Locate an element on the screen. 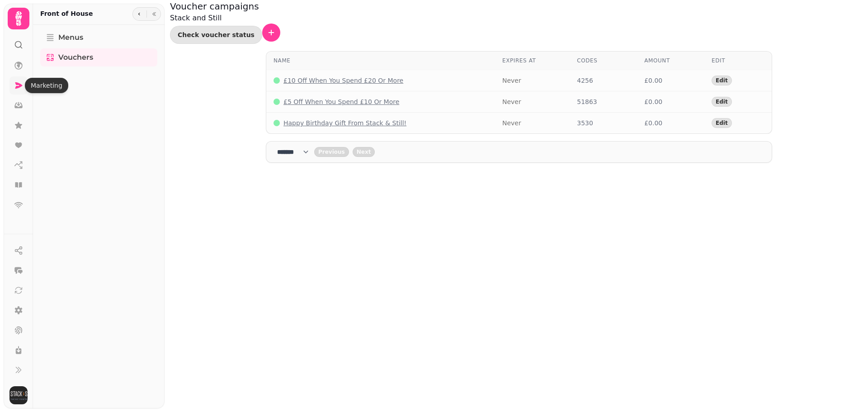 The height and width of the screenshot is (412, 868). span: Menus is located at coordinates (70, 38).